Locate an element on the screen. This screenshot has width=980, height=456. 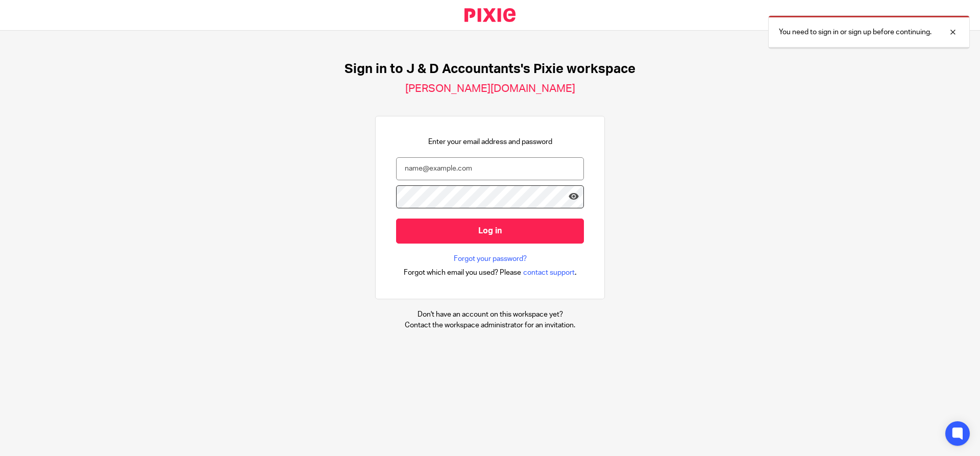
p: Enter your email address and password is located at coordinates (490, 142).